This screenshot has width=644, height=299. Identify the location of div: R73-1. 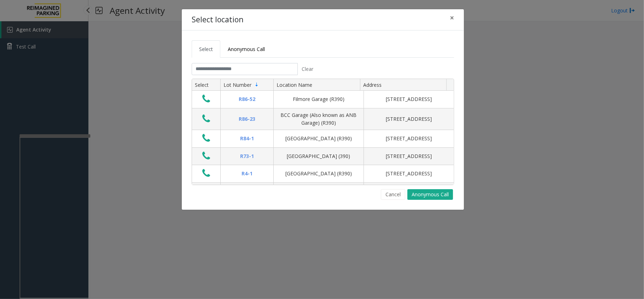
(247, 156).